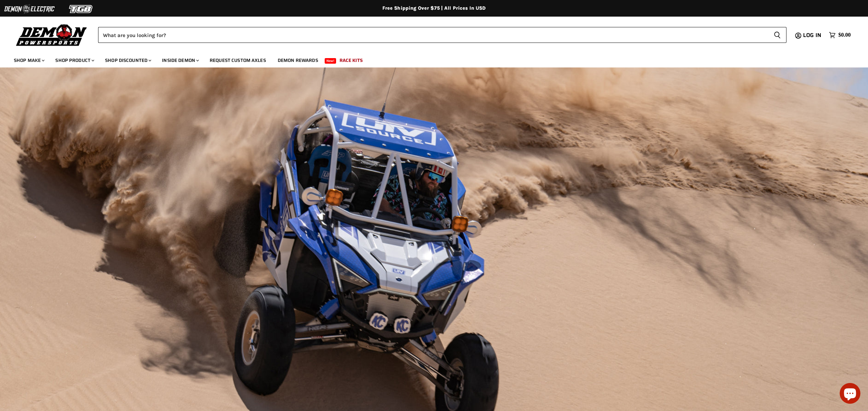  I want to click on a: Log in, so click(813, 35).